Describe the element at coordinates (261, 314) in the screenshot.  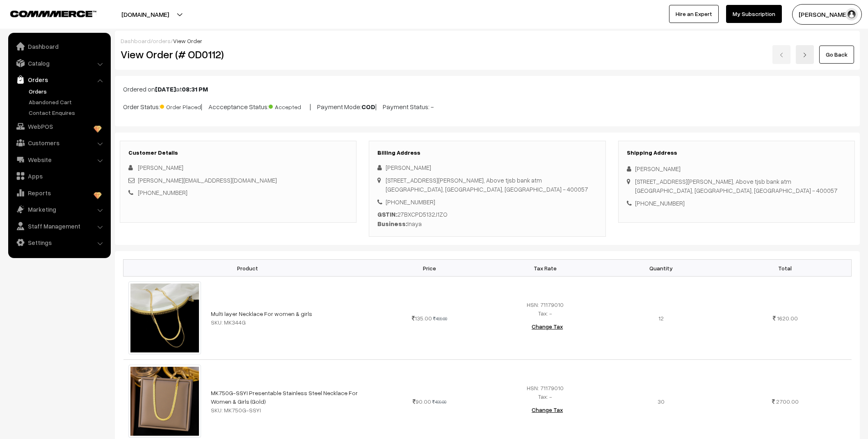
I see `a: Multi layer Necklace For women & girls` at that location.